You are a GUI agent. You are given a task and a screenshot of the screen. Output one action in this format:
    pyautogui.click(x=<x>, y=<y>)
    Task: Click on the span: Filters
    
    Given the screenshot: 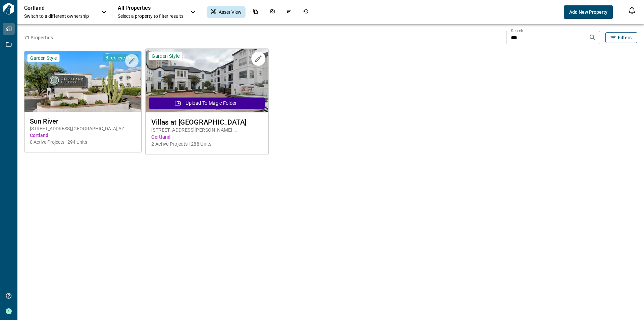 What is the action you would take?
    pyautogui.click(x=624, y=37)
    